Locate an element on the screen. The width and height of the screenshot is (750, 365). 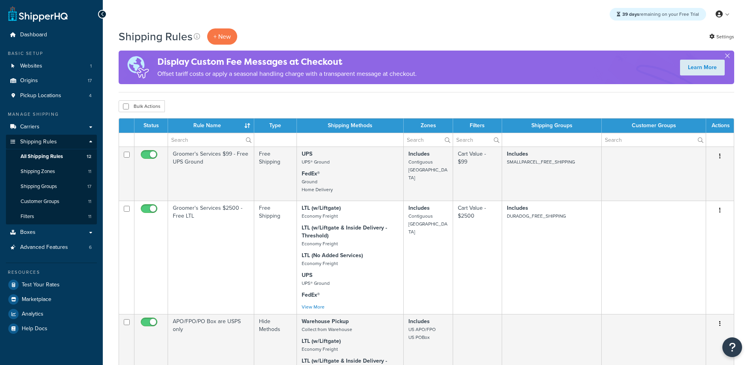
span: Test Your Rates is located at coordinates (41, 285).